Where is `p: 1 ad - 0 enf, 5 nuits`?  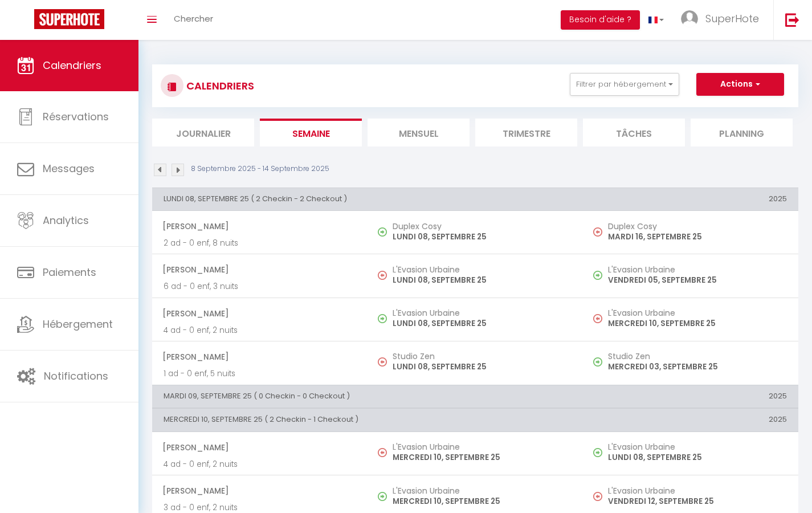 p: 1 ad - 0 enf, 5 nuits is located at coordinates (260, 373).